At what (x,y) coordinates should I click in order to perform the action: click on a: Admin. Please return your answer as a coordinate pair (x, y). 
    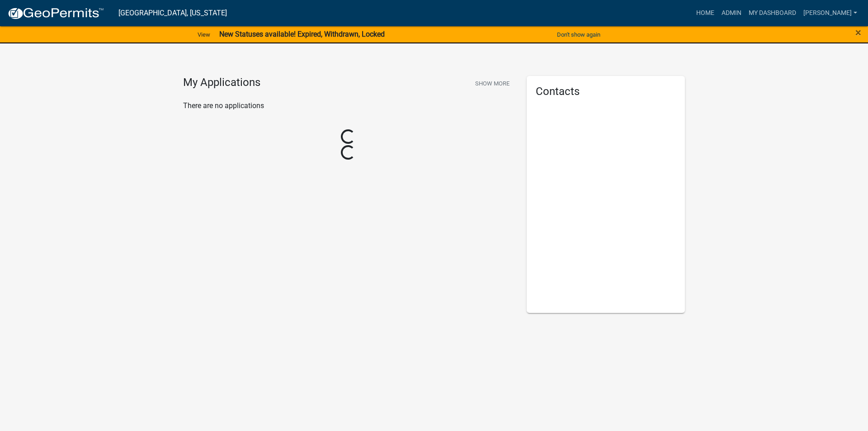
    Looking at the image, I should click on (732, 13).